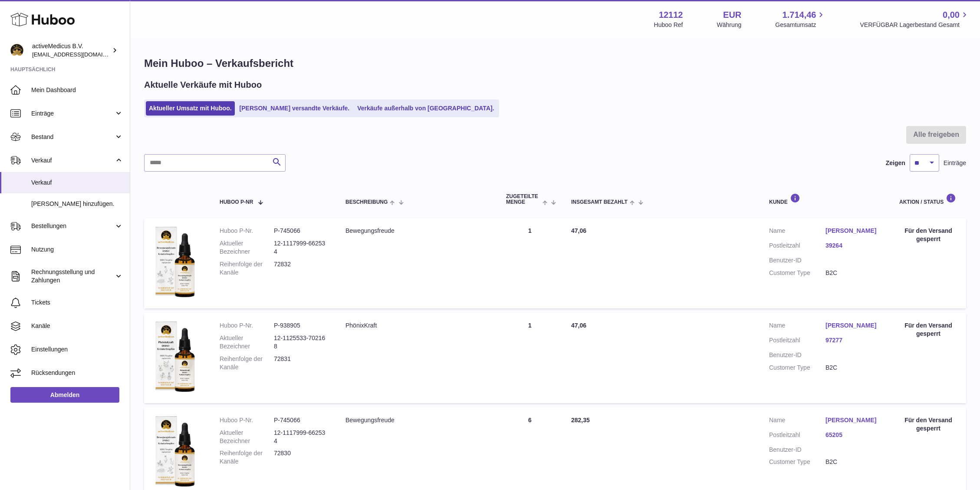 The image size is (980, 490). Describe the element at coordinates (301, 325) in the screenshot. I see `dd: P-938905` at that location.